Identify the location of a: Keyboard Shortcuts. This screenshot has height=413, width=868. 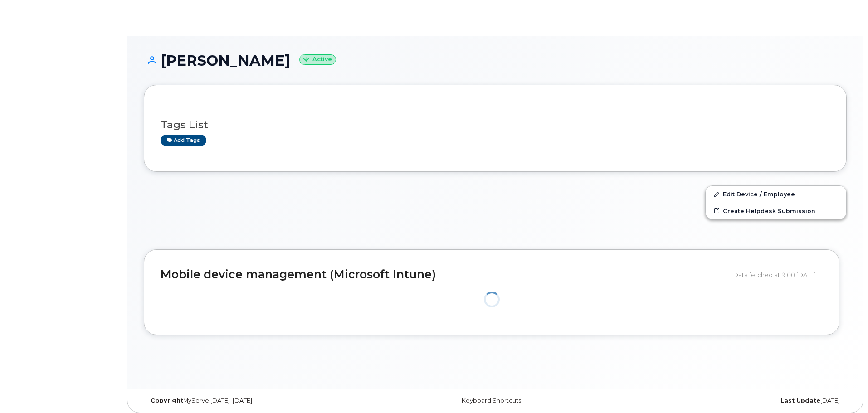
(492, 400).